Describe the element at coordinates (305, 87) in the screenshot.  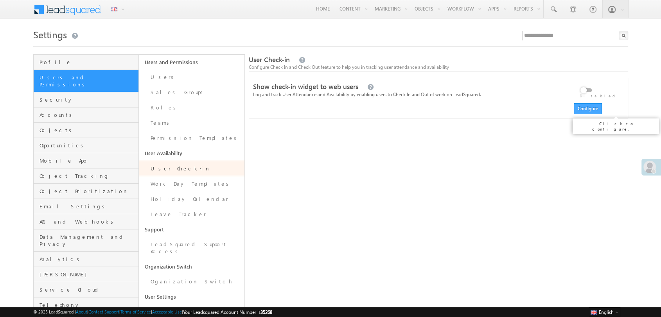
I see `span: Show check-in widget to web users` at that location.